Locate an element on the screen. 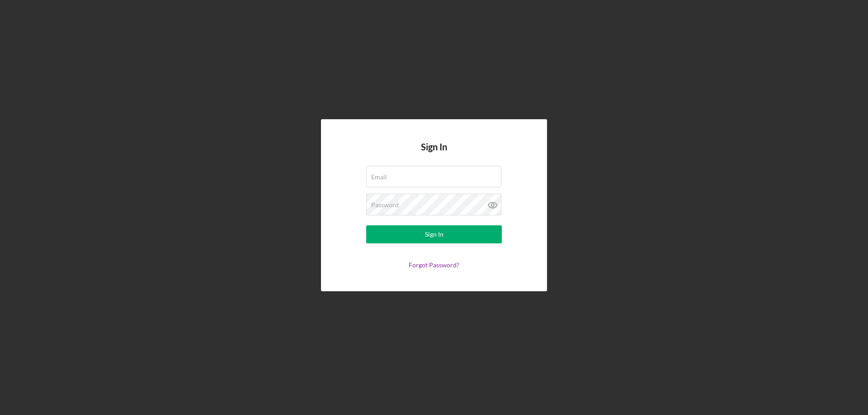 This screenshot has width=868, height=415. div: Sign In is located at coordinates (434, 235).